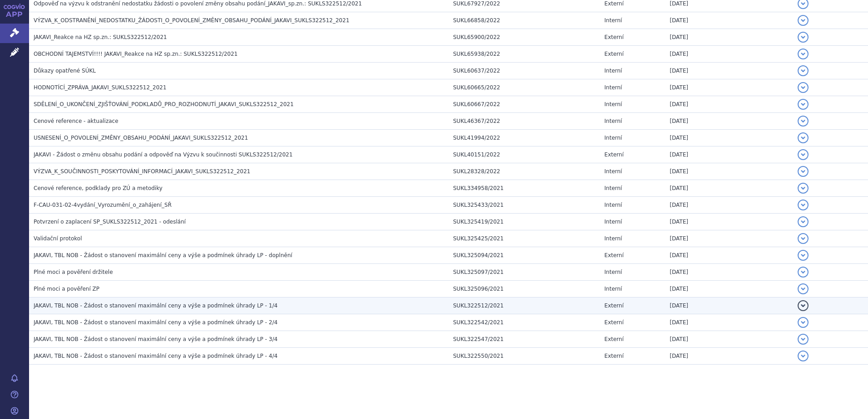 This screenshot has width=868, height=419. What do you see at coordinates (64, 71) in the screenshot?
I see `span: Důkazy opatřené SÚKL` at bounding box center [64, 71].